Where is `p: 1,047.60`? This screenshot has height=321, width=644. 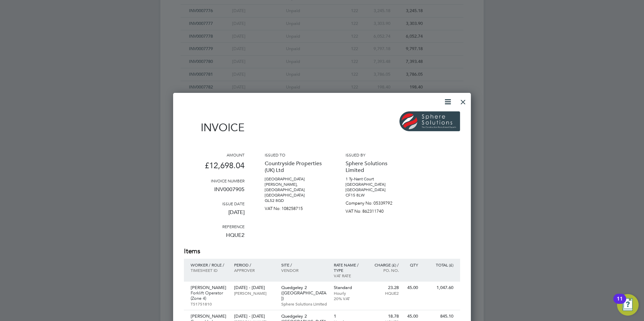 p: 1,047.60 is located at coordinates (439, 288).